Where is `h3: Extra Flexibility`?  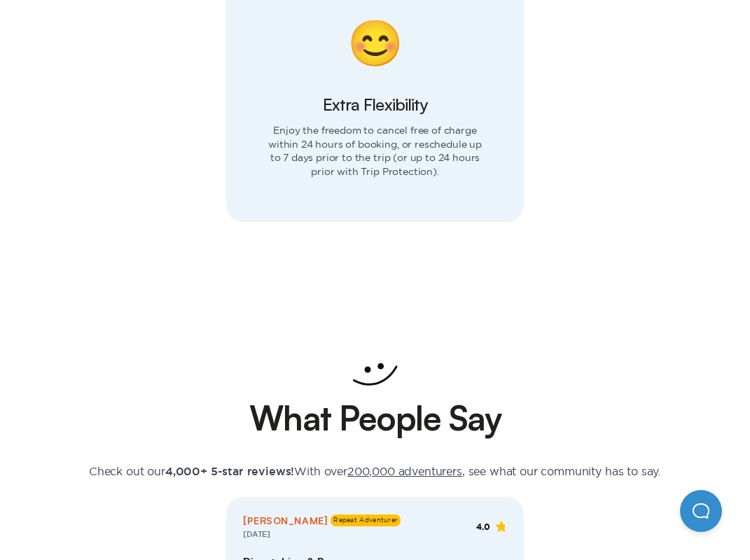 h3: Extra Flexibility is located at coordinates (375, 105).